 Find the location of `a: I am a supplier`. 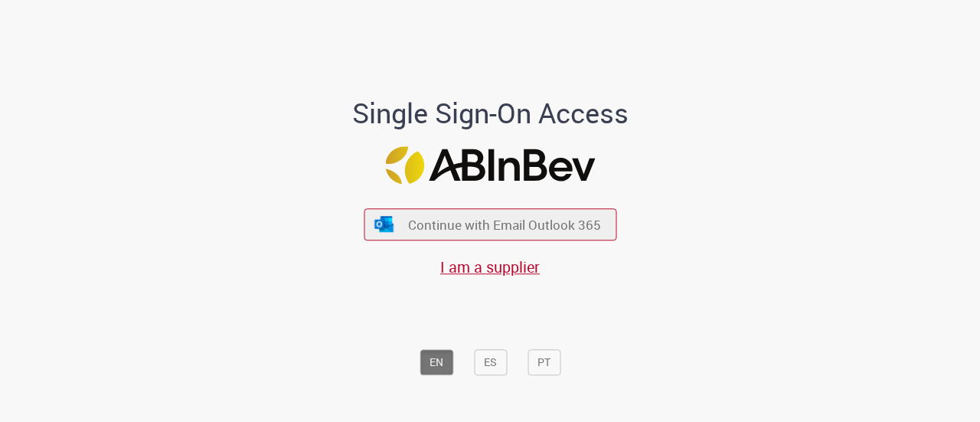

a: I am a supplier is located at coordinates (490, 267).